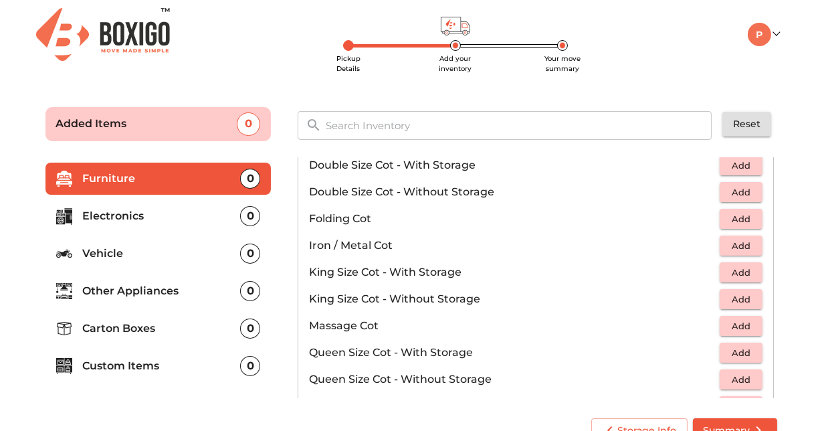 The image size is (822, 431). What do you see at coordinates (103, 34) in the screenshot?
I see `img: Boxigo` at bounding box center [103, 34].